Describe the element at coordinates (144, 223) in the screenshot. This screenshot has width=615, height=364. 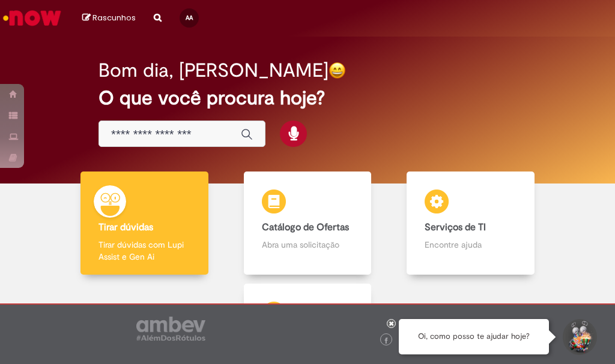
I see `a: Tirar dúvidas Tirar dúvidas com Lupi Assist e Gen Ai` at that location.